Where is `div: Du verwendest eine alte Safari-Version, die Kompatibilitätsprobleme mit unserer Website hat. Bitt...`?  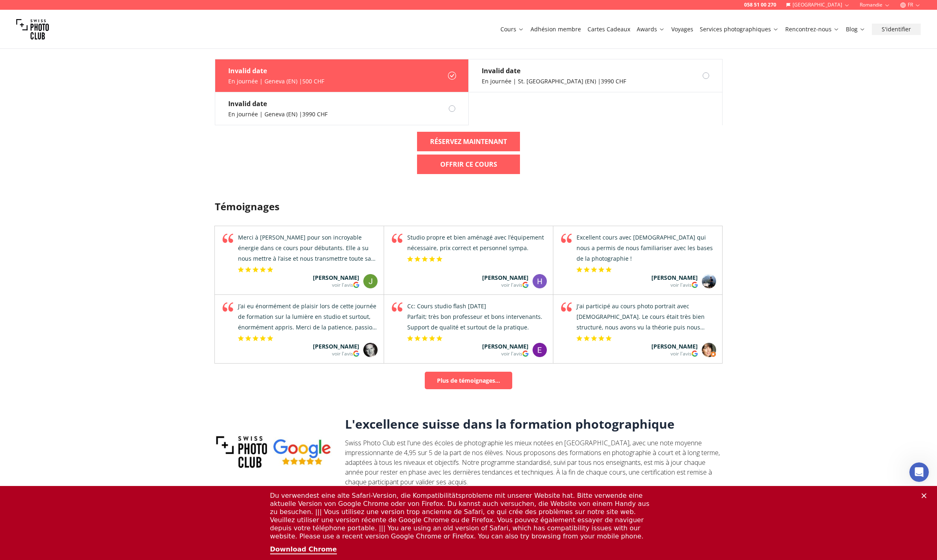 div: Du verwendest eine alte Safari-Version, die Kompatibilitätsprobleme mit unserer Website hat. Bitt... is located at coordinates (462, 30).